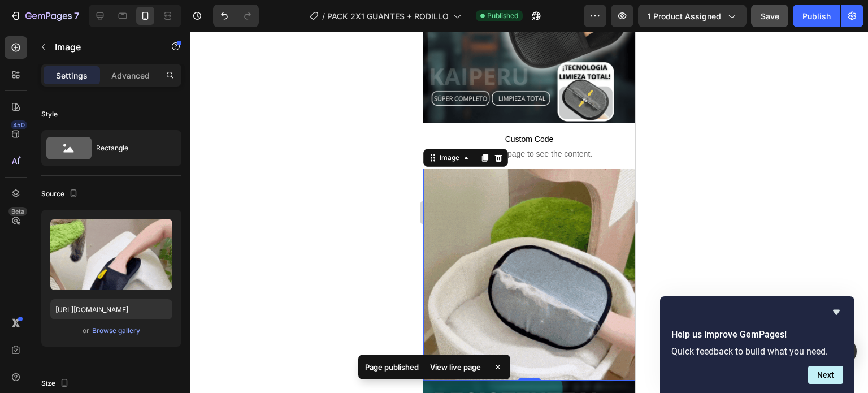 This screenshot has width=868, height=393. What do you see at coordinates (388, 16) in the screenshot?
I see `span: PACK 2X1 GUANTES + RODILLO` at bounding box center [388, 16].